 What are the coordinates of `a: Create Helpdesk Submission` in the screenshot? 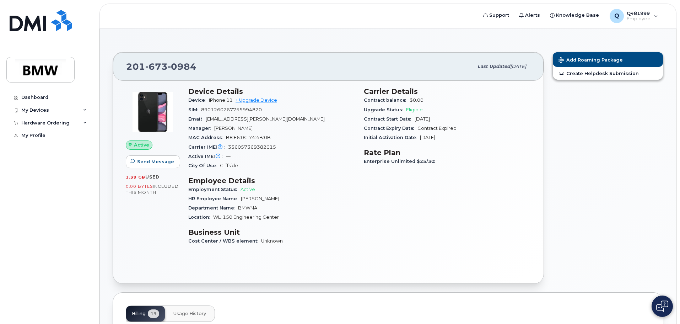 It's located at (608, 73).